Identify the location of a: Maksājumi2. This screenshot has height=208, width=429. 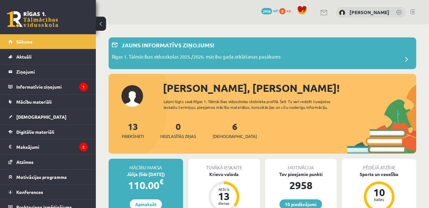
(48, 147).